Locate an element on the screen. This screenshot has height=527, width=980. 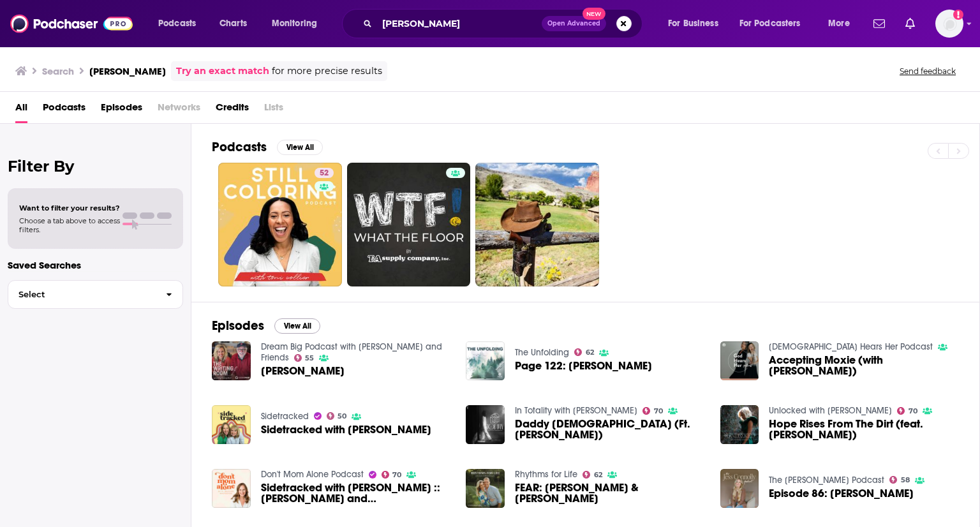
a: God Hears Her Podcast is located at coordinates (851, 346).